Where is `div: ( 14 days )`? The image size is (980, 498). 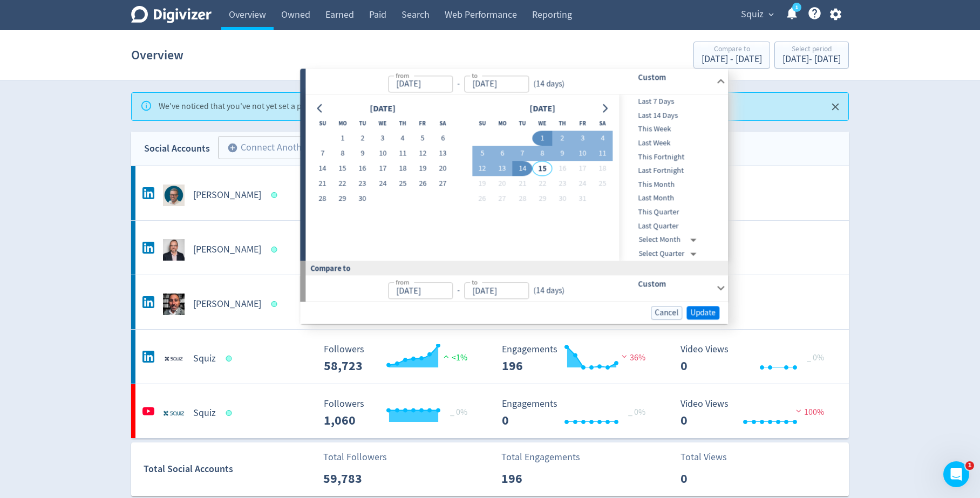
div: ( 14 days ) is located at coordinates (546, 290).